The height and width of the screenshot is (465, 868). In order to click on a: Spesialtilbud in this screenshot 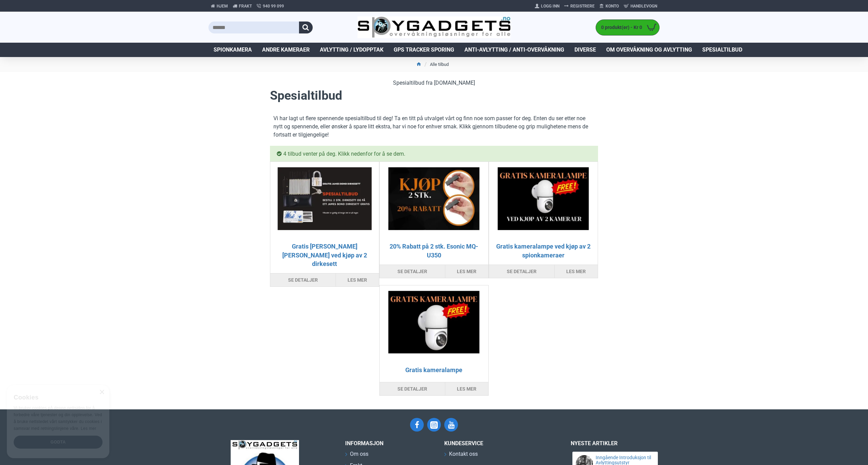, I will do `click(722, 50)`.